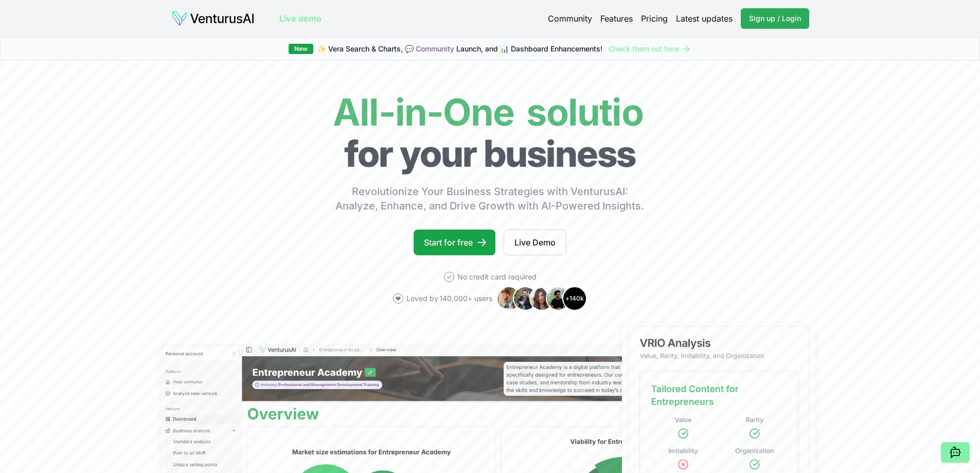 Image resolution: width=980 pixels, height=473 pixels. I want to click on a: Live demo, so click(300, 18).